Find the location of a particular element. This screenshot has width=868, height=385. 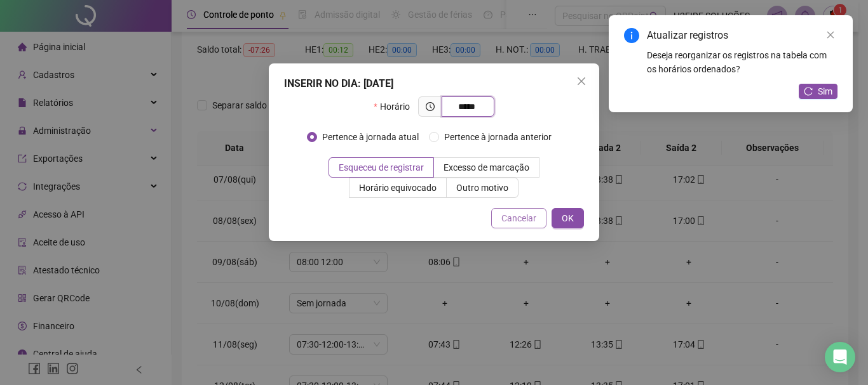

span: clock-circle is located at coordinates (430, 106).